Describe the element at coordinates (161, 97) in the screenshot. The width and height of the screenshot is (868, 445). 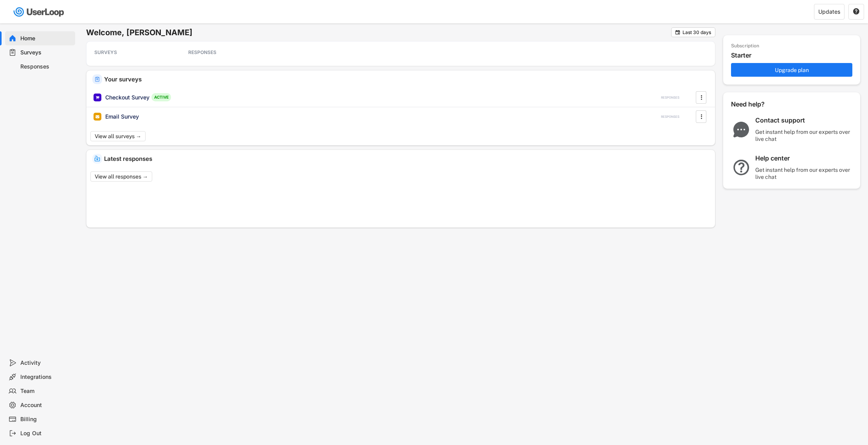
I see `div: ACTIVE` at that location.